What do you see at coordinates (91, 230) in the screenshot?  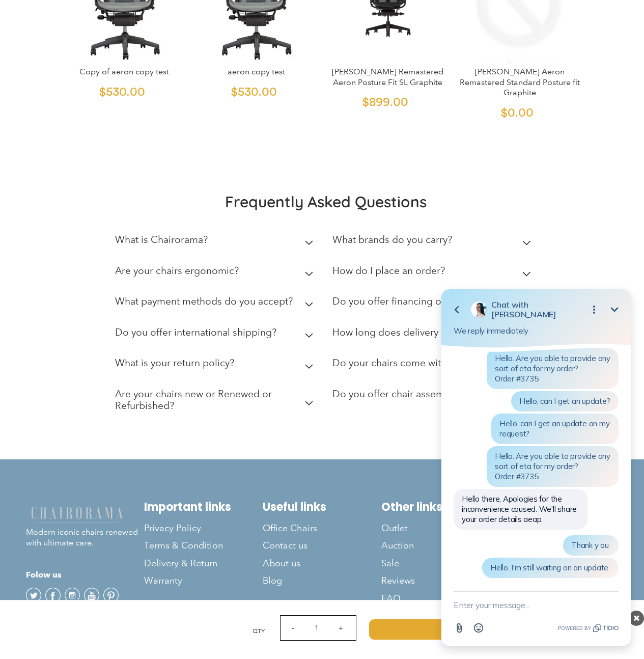 I see `span: Hello there, Apologies for the inconvenience caused. We'll share your order details aeap.` at bounding box center [91, 230].